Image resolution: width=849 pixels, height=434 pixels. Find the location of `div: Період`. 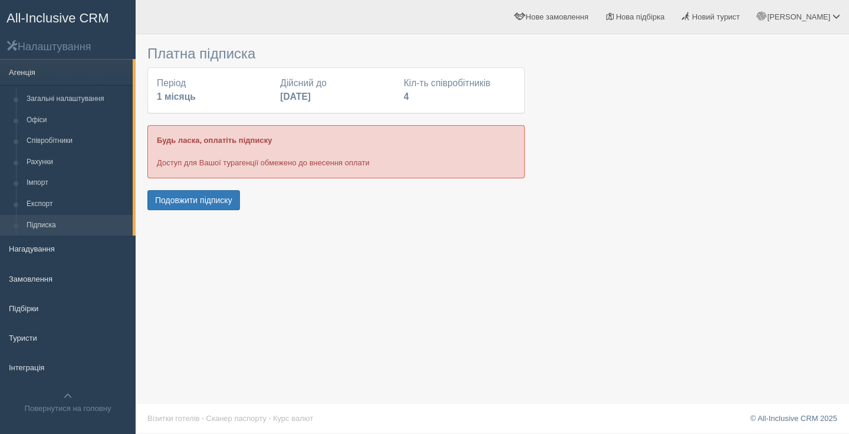

div: Період is located at coordinates (212, 90).